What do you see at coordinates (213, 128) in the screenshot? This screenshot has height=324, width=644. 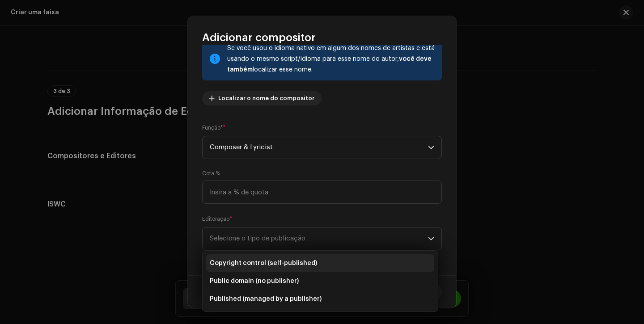 I see `small: Função*` at bounding box center [213, 128].